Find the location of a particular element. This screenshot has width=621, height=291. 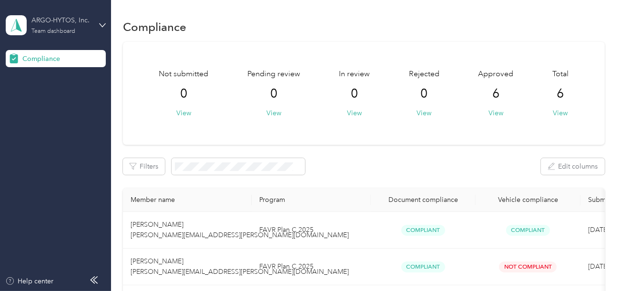

th: Program is located at coordinates (311, 200).